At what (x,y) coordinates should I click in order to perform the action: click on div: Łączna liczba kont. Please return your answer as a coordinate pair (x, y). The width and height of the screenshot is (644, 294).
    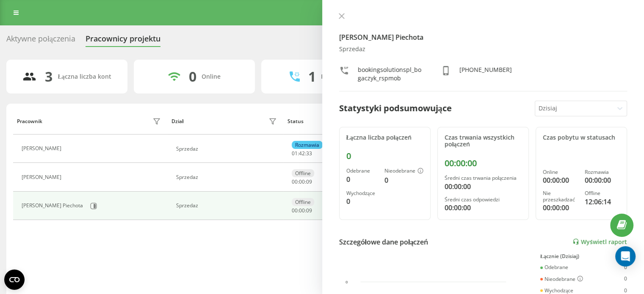
    Looking at the image, I should click on (85, 77).